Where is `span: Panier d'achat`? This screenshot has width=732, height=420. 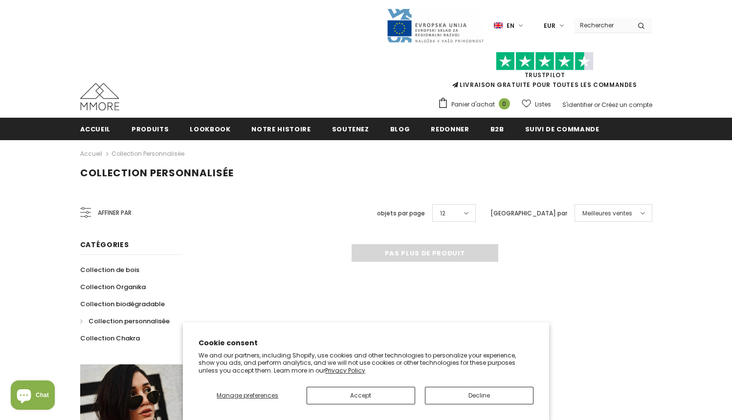
span: Panier d'achat is located at coordinates (473, 105).